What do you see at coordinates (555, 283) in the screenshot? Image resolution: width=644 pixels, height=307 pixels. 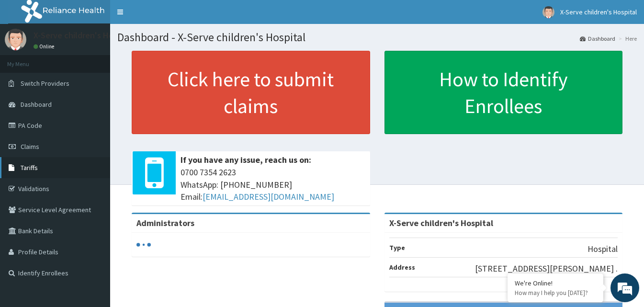 I see `div: We're Online!` at bounding box center [555, 283].